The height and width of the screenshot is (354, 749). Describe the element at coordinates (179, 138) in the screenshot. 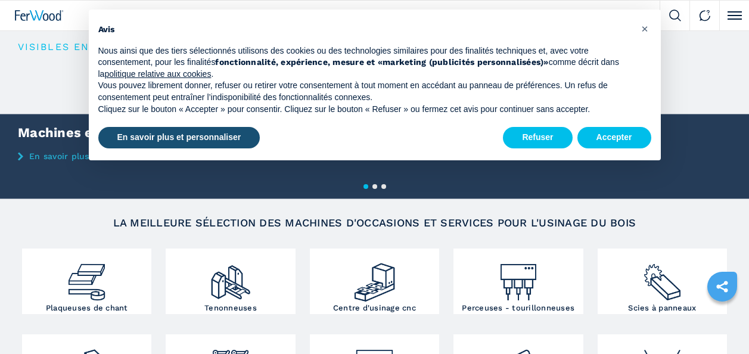

I see `button: En savoir plus et personnaliser` at that location.